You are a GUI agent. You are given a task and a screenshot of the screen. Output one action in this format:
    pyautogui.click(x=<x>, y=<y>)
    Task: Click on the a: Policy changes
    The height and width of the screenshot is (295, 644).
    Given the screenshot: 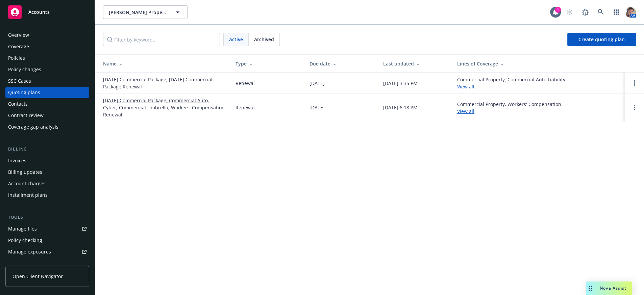 What is the action you would take?
    pyautogui.click(x=48, y=70)
    